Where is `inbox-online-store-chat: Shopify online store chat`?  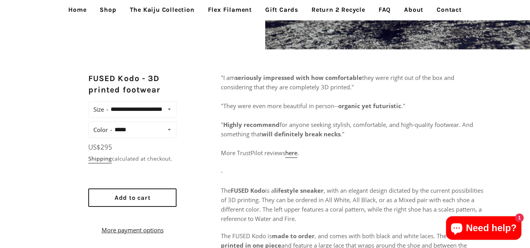 inbox-online-store-chat: Shopify online store chat is located at coordinates (483, 229).